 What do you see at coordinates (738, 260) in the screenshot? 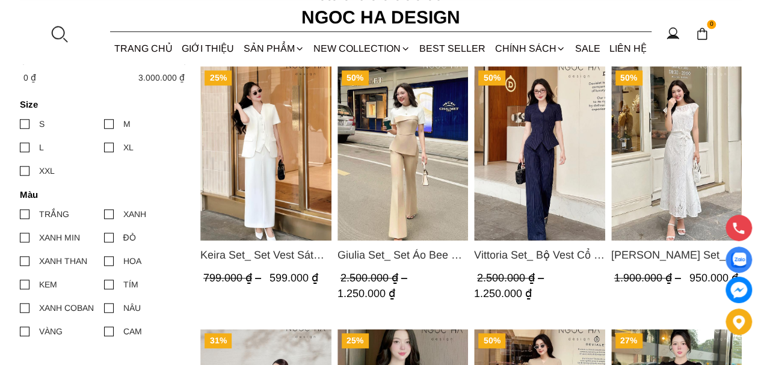
I see `a: Display image` at bounding box center [738, 260].